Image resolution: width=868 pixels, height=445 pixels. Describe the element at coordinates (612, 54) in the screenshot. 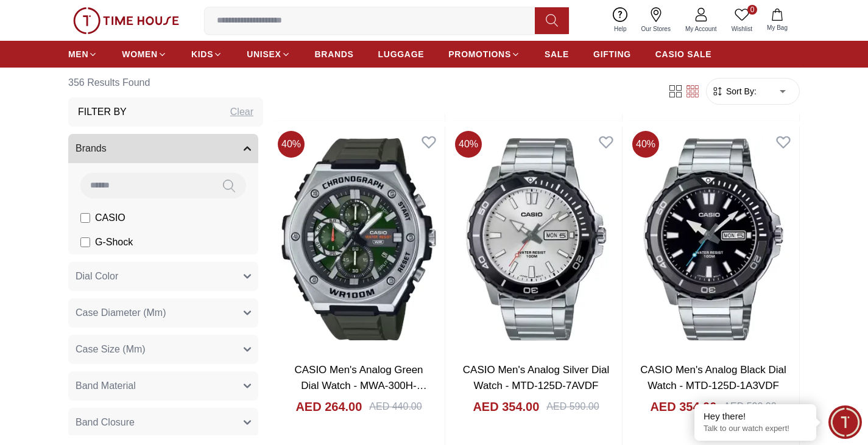

I see `a: GIFTING` at that location.